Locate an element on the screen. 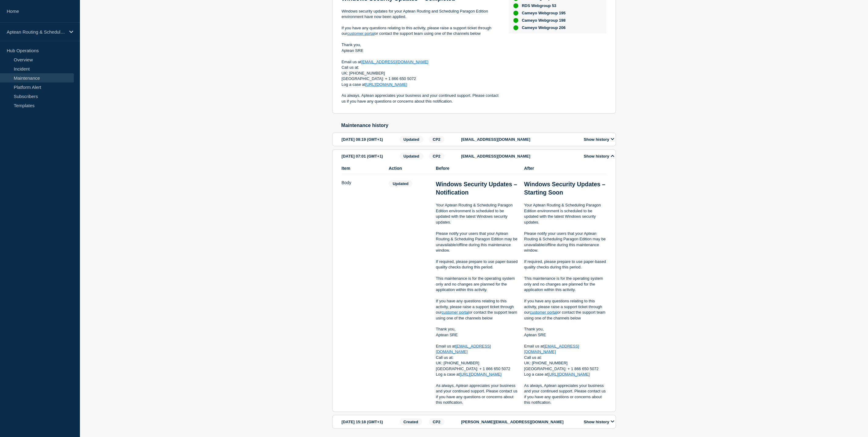  span: Cameyo Webgroup 198 is located at coordinates (544, 20).